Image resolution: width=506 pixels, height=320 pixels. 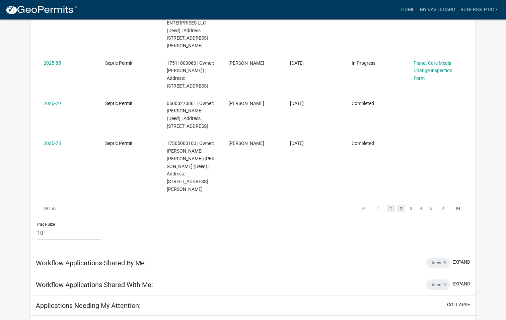 I want to click on a: My Dashboard, so click(x=438, y=10).